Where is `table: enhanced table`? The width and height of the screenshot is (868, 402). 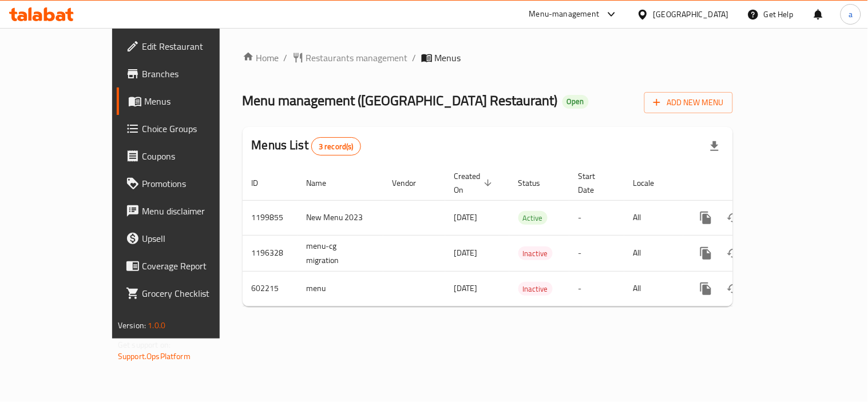 table: enhanced table is located at coordinates (527, 236).